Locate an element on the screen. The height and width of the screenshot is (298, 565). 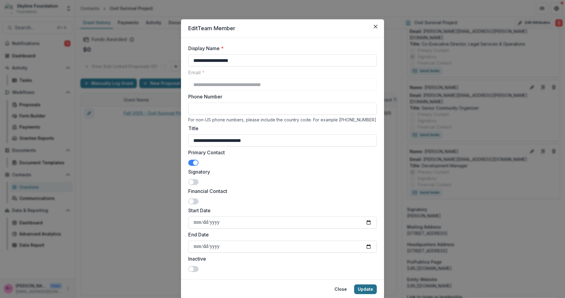
label: Start Date is located at coordinates (281, 211).